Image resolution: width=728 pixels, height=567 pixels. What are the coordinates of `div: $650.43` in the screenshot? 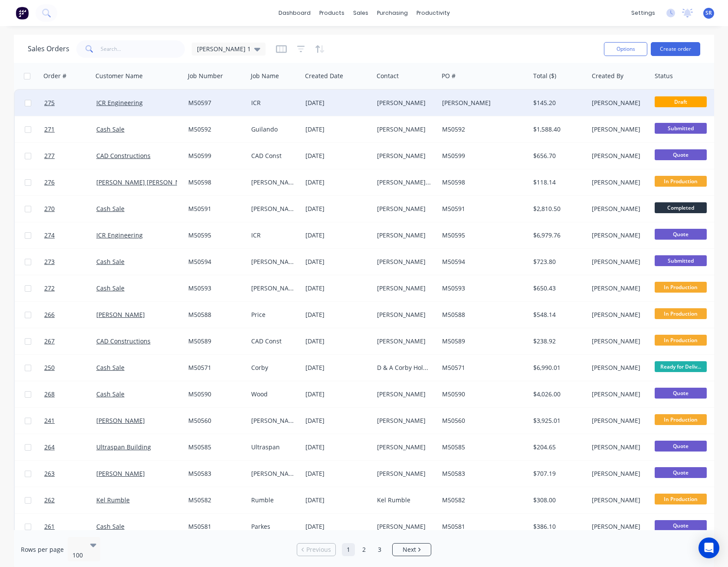 It's located at (558, 288).